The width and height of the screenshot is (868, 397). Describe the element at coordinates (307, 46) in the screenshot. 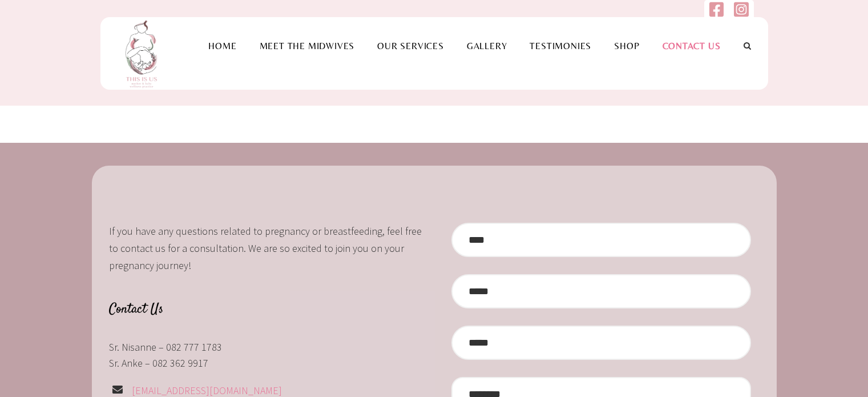

I see `a: Meet the Midwives` at that location.